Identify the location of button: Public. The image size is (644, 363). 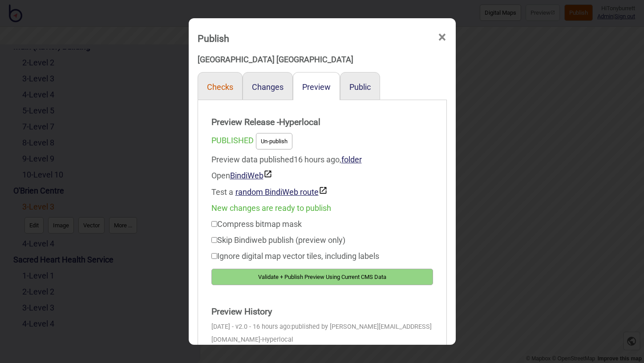
(360, 86).